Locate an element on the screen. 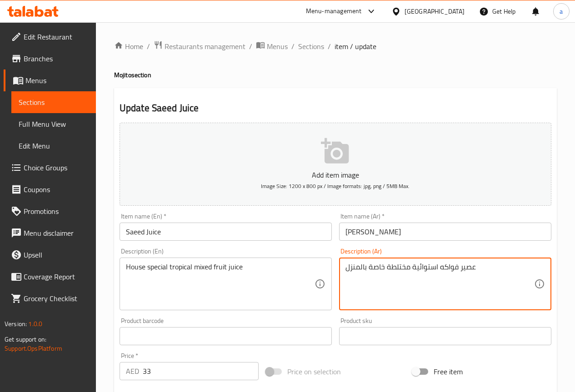 The image size is (575, 392). span: Choice Groups is located at coordinates (56, 168).